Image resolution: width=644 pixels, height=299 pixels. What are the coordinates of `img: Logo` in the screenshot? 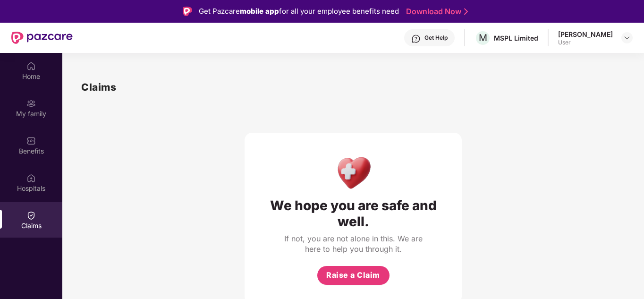 It's located at (188, 11).